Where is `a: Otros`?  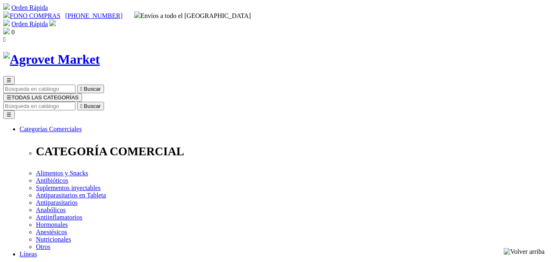 a: Otros is located at coordinates (43, 246).